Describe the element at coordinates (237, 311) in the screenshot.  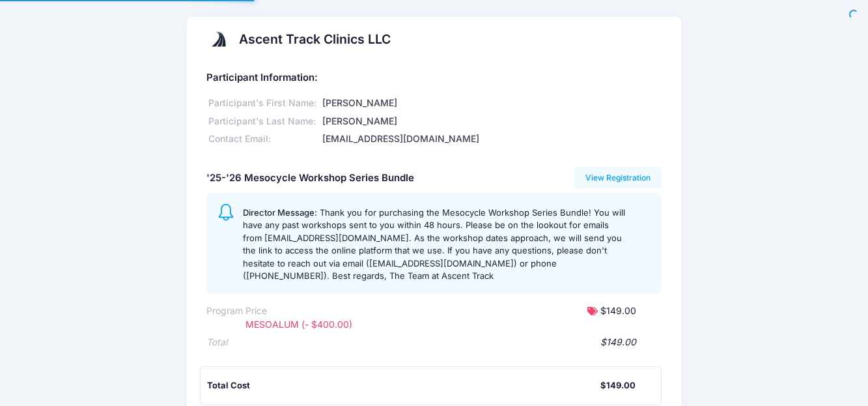
I see `div: Program Price` at that location.